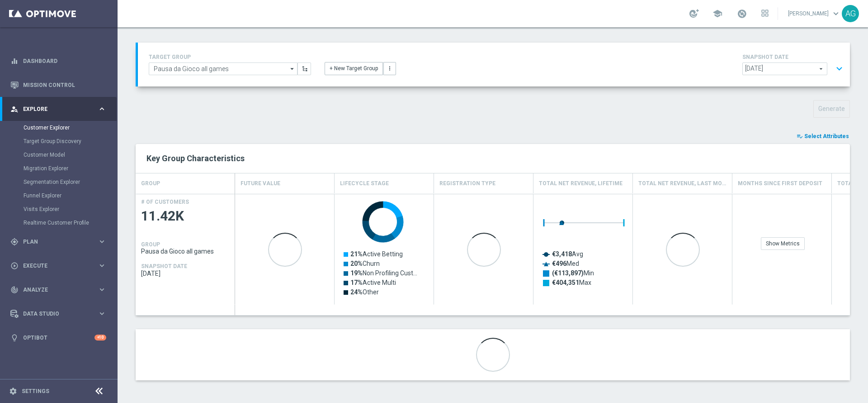 Image resolution: width=868 pixels, height=403 pixels. What do you see at coordinates (65, 84) in the screenshot?
I see `a: Mission Control` at bounding box center [65, 84].